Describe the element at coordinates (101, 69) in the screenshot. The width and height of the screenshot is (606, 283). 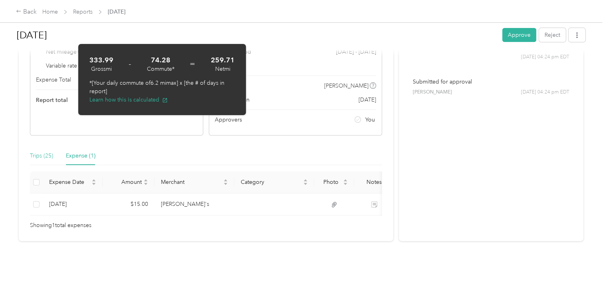
I see `div: Gross mi` at that location.